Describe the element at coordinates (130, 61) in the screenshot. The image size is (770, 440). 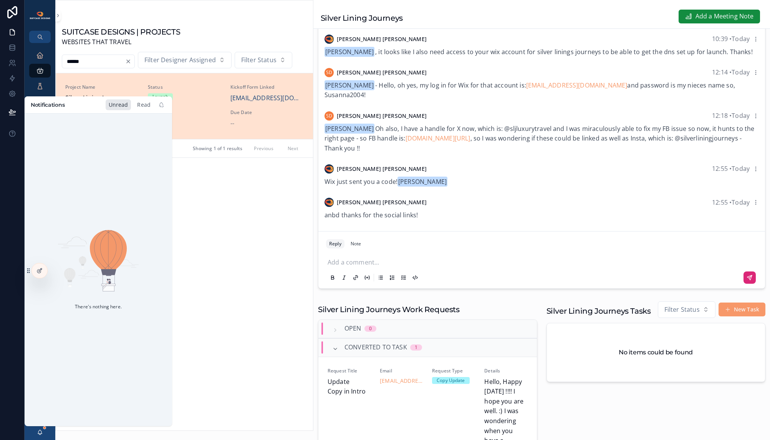
I see `button: Clear` at that location.